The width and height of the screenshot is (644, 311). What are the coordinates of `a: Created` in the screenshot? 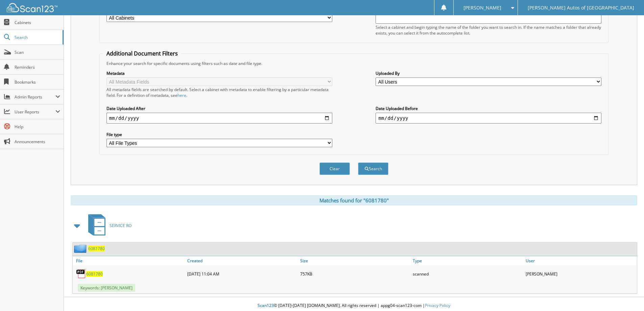 It's located at (242, 261).